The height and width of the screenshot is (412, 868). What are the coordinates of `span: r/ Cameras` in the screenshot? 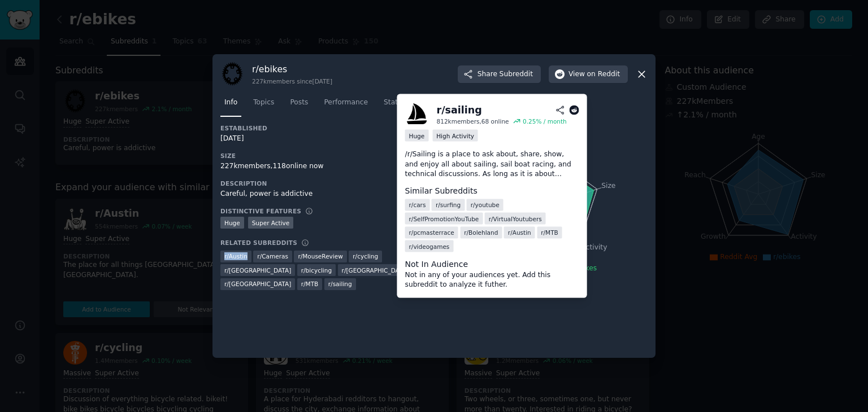 It's located at (273, 256).